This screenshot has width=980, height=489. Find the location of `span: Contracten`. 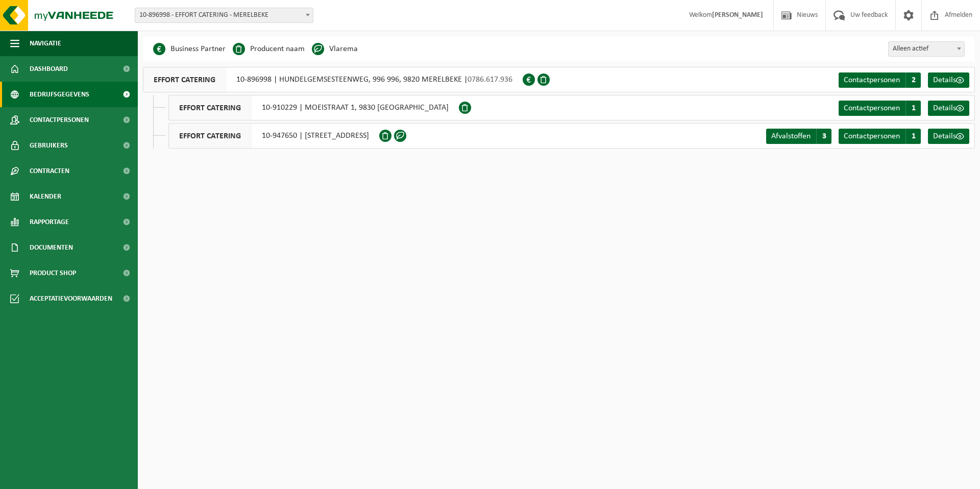

span: Contracten is located at coordinates (49, 171).